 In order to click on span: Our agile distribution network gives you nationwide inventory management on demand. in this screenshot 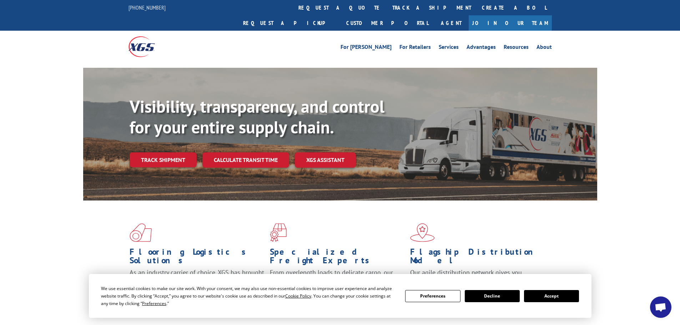, I will do `click(476, 277)`.